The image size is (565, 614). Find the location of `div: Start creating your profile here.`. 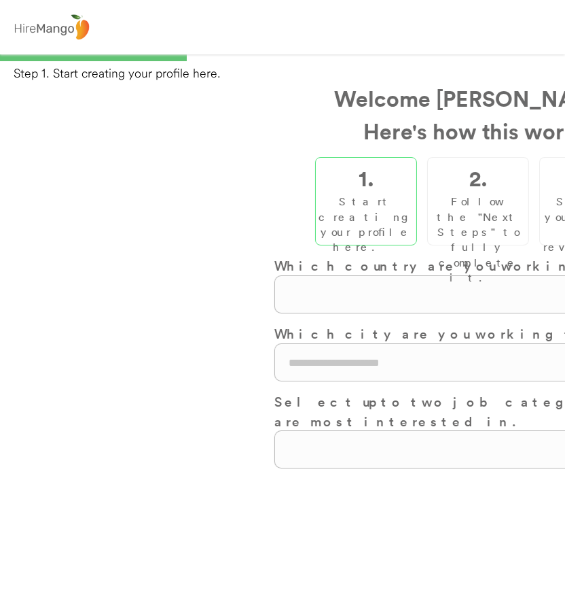

div: Start creating your profile here. is located at coordinates (366, 224).